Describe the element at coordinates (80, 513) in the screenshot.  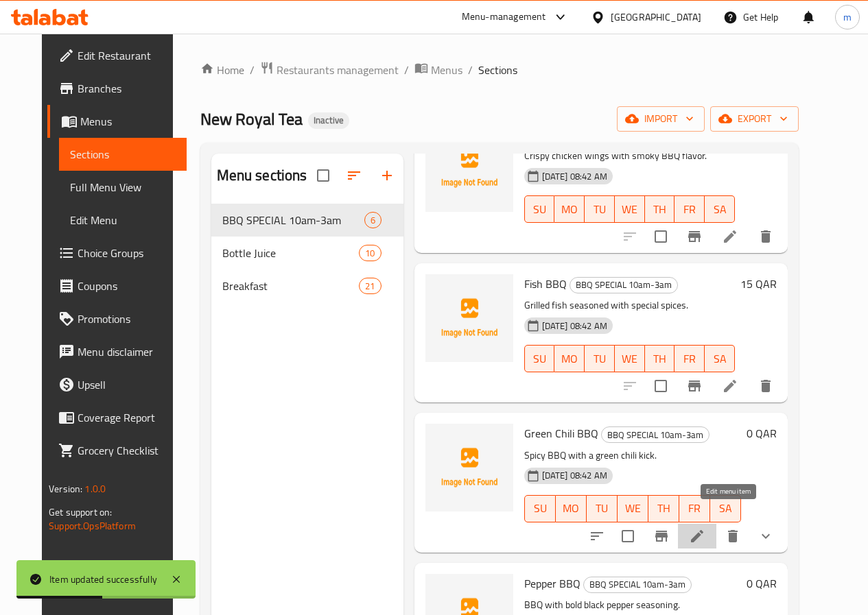
I see `span: Get support on:` at that location.